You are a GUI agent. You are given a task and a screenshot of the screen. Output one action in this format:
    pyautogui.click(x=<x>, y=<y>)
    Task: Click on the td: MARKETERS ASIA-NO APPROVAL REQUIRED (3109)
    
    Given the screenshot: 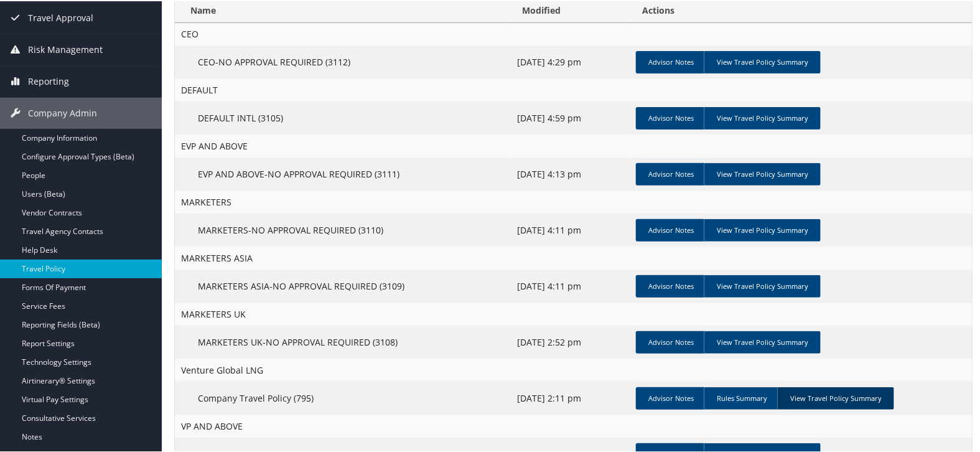 What is the action you would take?
    pyautogui.click(x=343, y=285)
    